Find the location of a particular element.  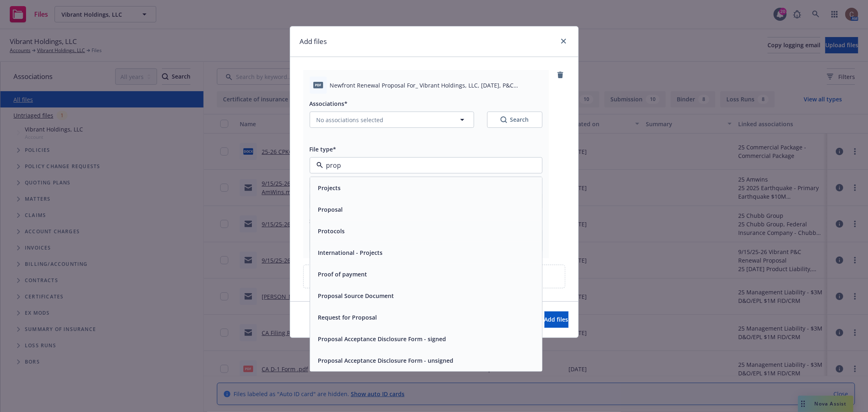

span: No associations selected is located at coordinates (350, 120).